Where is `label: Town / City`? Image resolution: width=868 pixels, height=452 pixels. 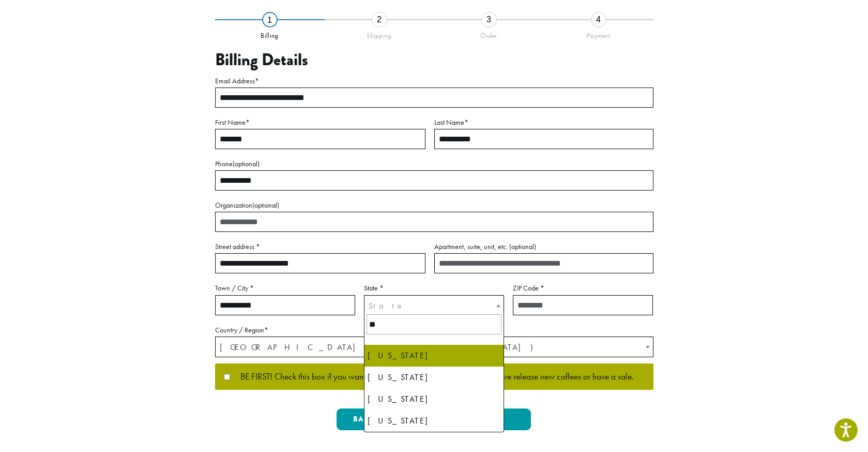
label: Town / City is located at coordinates (285, 288).